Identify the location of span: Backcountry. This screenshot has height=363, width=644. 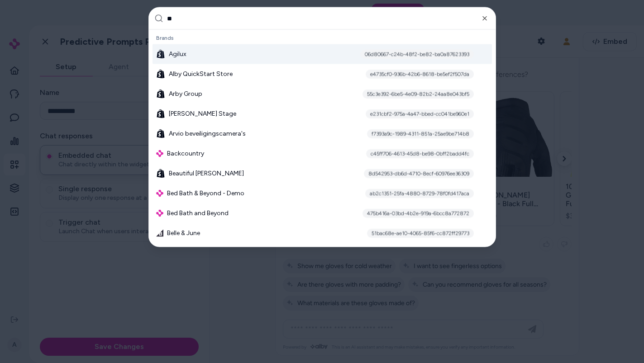
(186, 153).